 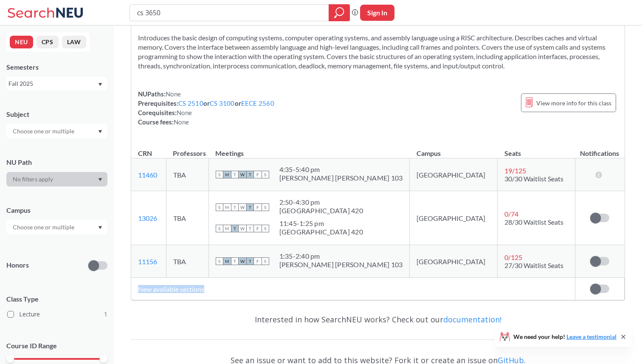 What do you see at coordinates (57, 314) in the screenshot?
I see `label: Lecture` at bounding box center [57, 314].